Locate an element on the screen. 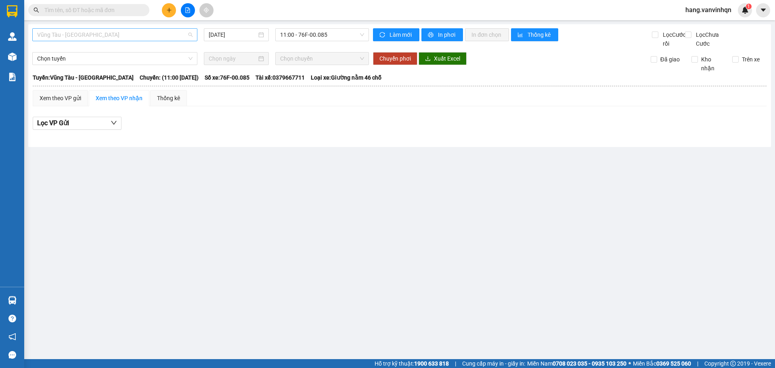  span: search is located at coordinates (36, 10).